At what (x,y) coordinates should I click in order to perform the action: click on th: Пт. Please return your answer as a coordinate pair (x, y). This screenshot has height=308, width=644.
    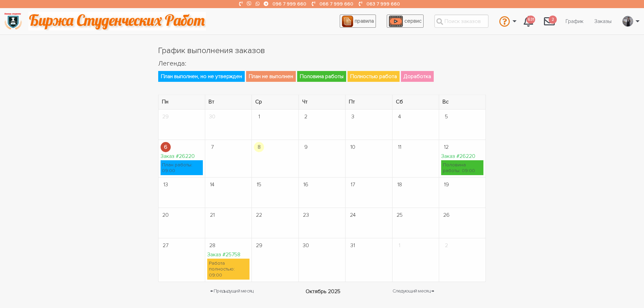
    Looking at the image, I should click on (369, 103).